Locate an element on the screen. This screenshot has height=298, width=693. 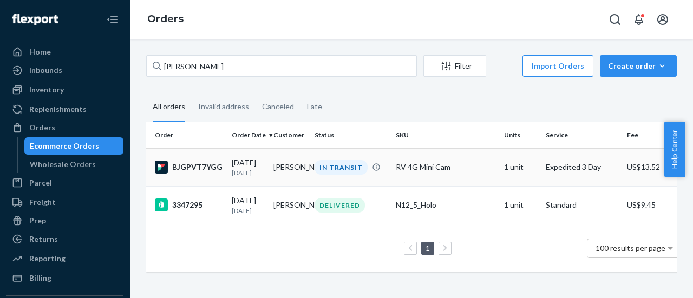
a: Wholesale Orders is located at coordinates (74, 165).